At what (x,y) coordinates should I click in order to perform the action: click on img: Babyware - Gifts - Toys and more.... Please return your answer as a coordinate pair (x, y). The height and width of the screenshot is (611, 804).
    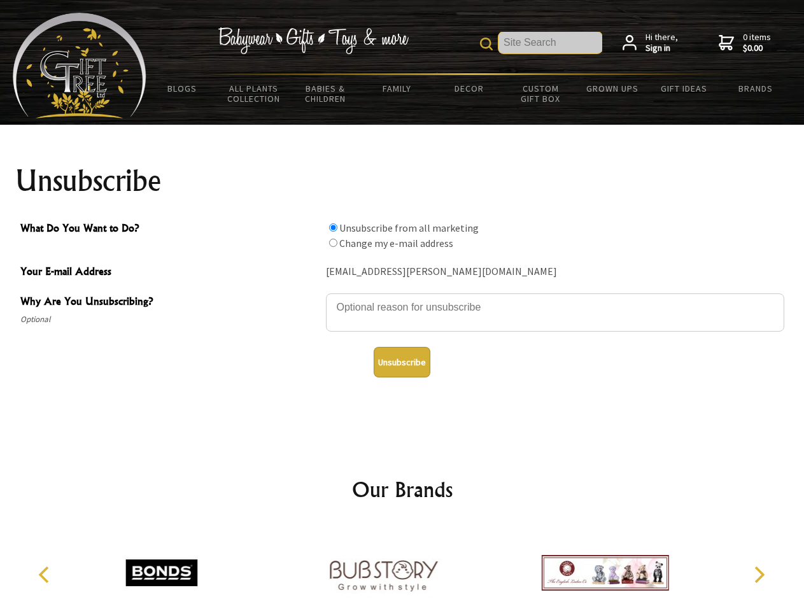
    Looking at the image, I should click on (80, 66).